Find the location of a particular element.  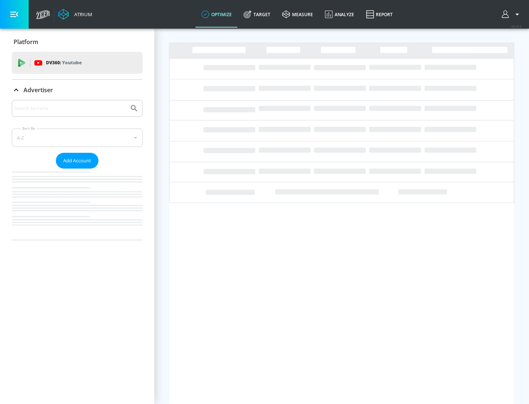

a: Target is located at coordinates (257, 14).